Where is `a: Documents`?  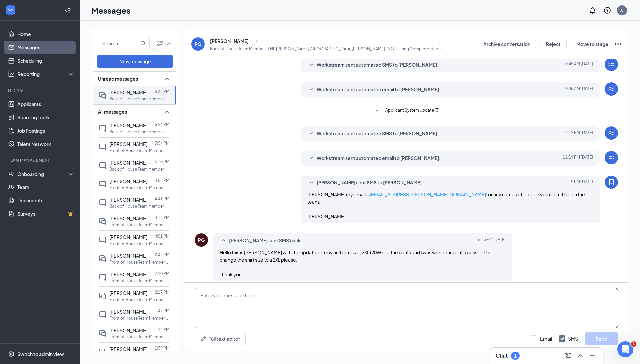 a: Documents is located at coordinates (46, 201).